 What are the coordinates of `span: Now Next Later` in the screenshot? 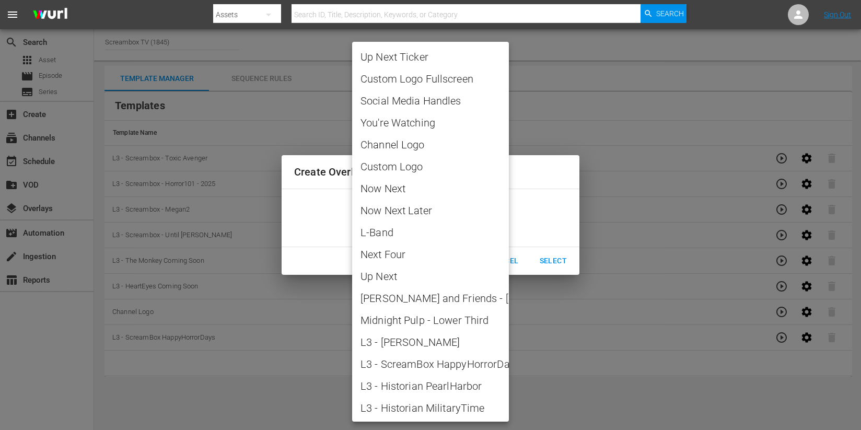 It's located at (431, 211).